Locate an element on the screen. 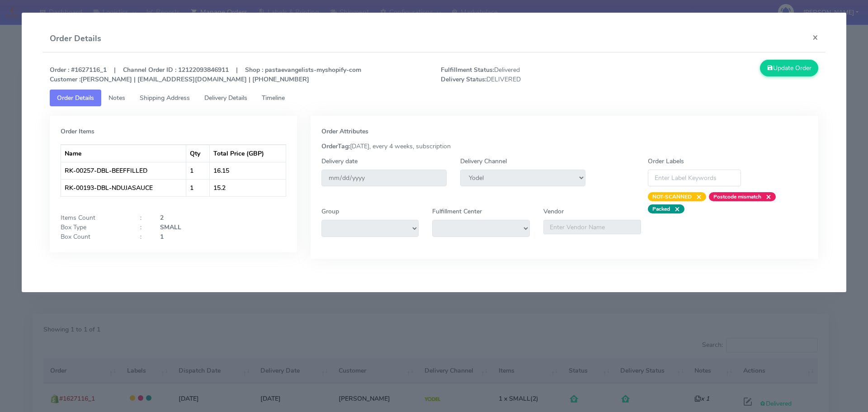  label: Group is located at coordinates (330, 211).